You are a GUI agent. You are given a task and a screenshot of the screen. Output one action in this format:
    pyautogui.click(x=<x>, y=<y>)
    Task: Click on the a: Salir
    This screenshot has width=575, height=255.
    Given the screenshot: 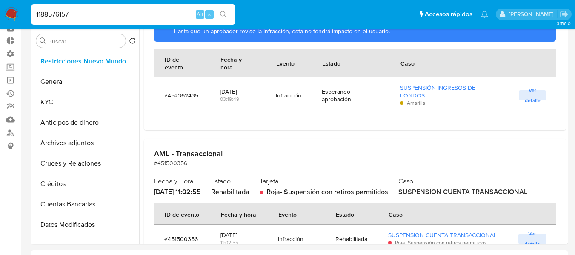 What is the action you would take?
    pyautogui.click(x=564, y=14)
    